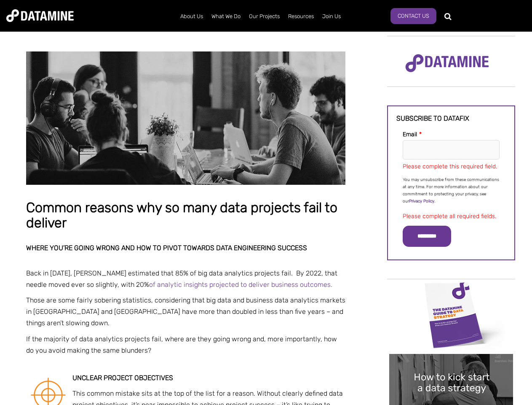  I want to click on p: If the majority of data analytics projects fail, where are they going wrong and, more importantly..., so click(186, 344).